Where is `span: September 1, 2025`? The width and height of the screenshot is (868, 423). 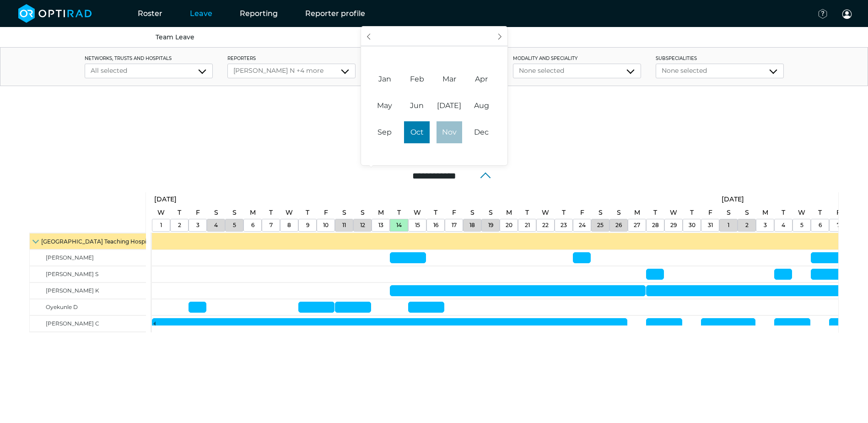 span: September 1, 2025 is located at coordinates (385, 132).